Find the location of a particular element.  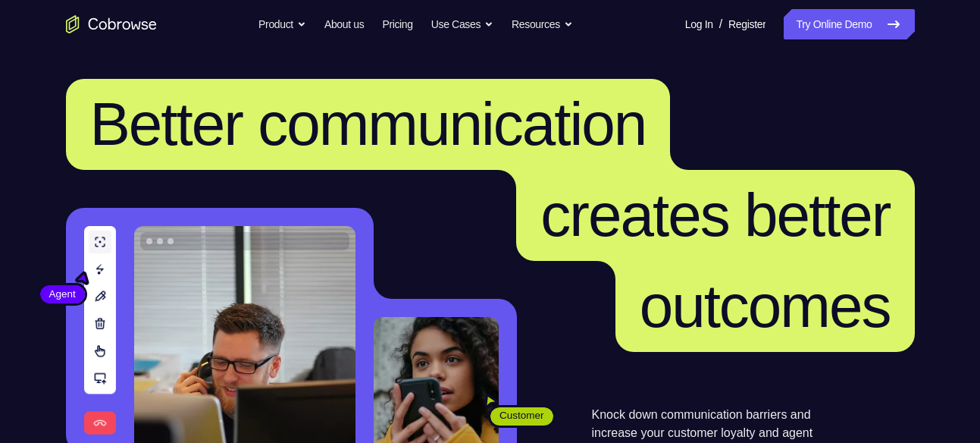

button: Resources is located at coordinates (542, 25).